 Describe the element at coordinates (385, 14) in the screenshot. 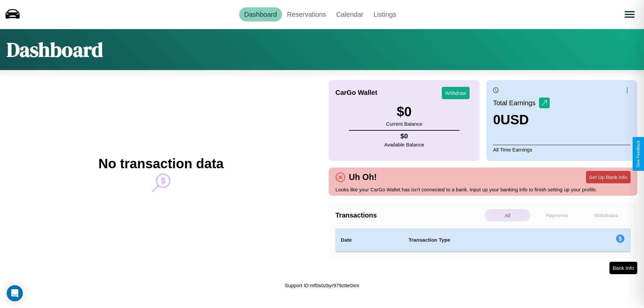

I see `a: Listings` at that location.